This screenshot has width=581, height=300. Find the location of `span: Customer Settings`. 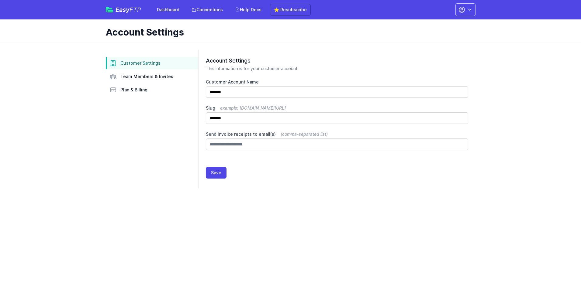

span: Customer Settings is located at coordinates (140, 63).